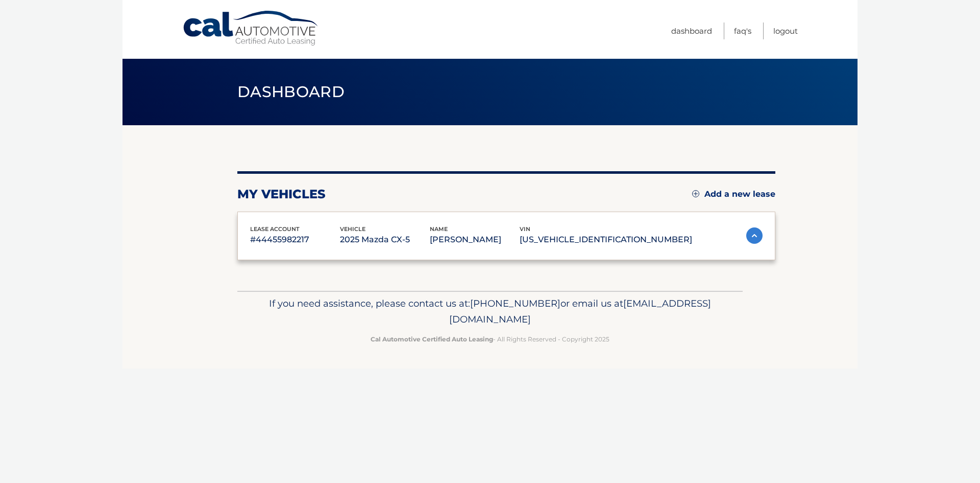 Image resolution: width=980 pixels, height=483 pixels. What do you see at coordinates (438, 229) in the screenshot?
I see `span: name` at bounding box center [438, 229].